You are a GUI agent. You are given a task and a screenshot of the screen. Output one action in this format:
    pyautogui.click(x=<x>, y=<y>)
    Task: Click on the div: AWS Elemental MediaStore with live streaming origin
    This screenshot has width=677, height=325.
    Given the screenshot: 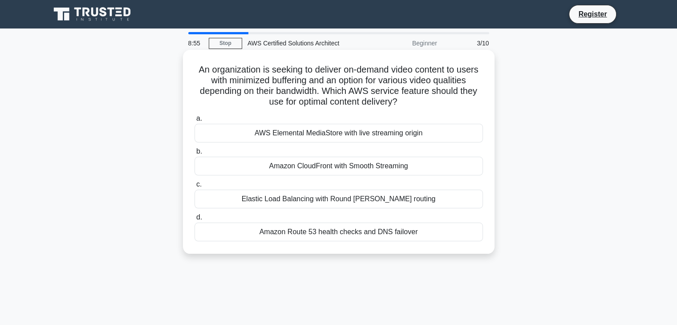 What is the action you would take?
    pyautogui.click(x=339, y=133)
    